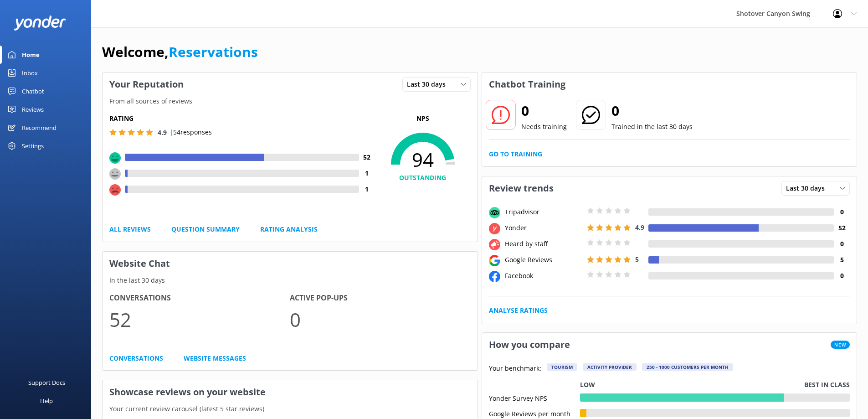  Describe the element at coordinates (544, 260) in the screenshot. I see `div: Google Reviews` at that location.